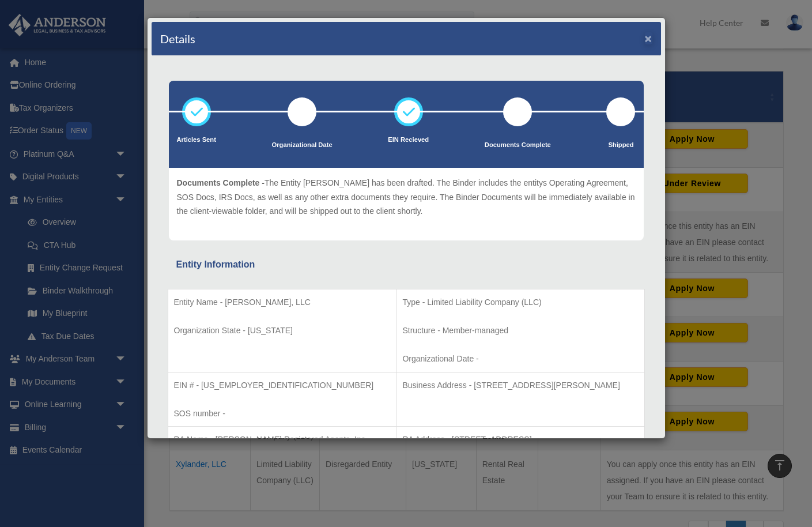  Describe the element at coordinates (302, 146) in the screenshot. I see `p: Organizational Date` at that location.